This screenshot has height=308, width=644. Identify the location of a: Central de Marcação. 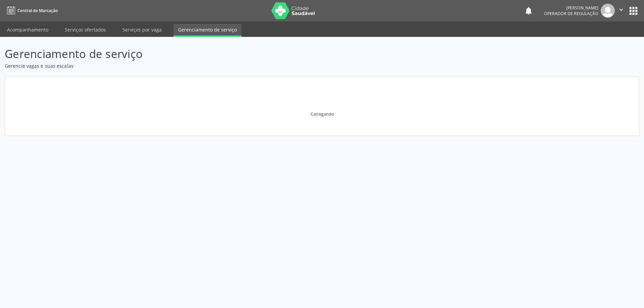
(31, 10).